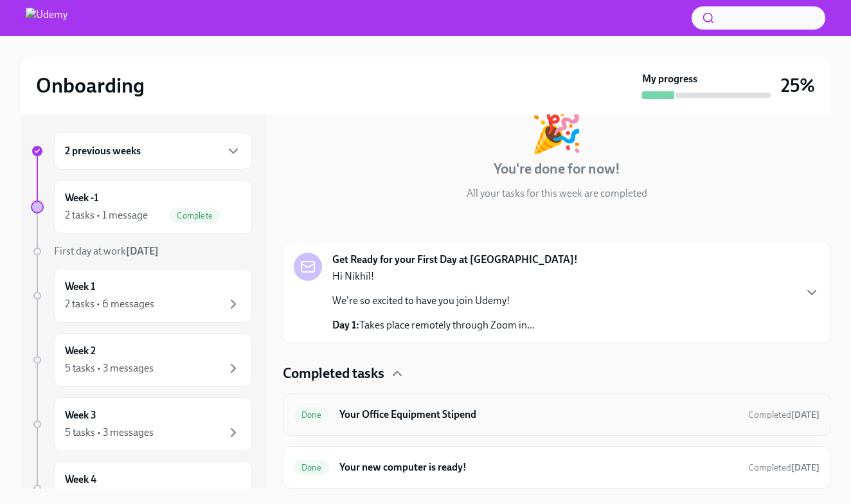 This screenshot has width=851, height=504. Describe the element at coordinates (783, 414) in the screenshot. I see `span: August 26th, 2025 09:14` at that location.